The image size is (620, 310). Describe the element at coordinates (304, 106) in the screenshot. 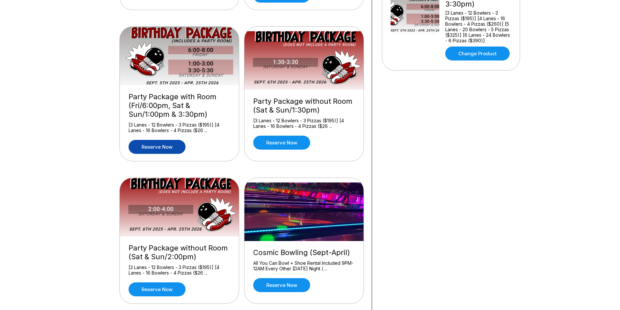

I see `div: Party Package without Room (Sat & Sun/1:30pm)` at that location.